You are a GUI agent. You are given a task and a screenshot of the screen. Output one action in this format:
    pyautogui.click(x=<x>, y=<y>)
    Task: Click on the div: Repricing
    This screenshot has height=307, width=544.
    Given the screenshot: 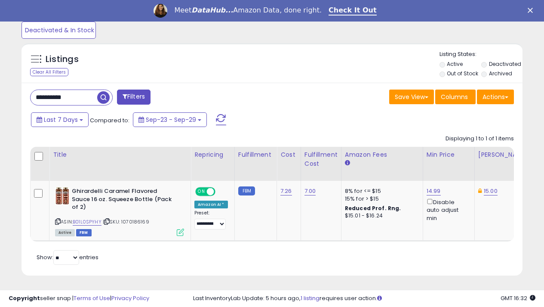 What is the action you would take?
    pyautogui.click(x=212, y=154)
    